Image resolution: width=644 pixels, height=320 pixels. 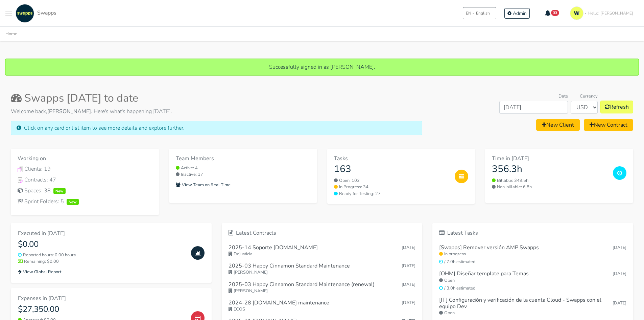 I want to click on a: Swapps, so click(x=35, y=13).